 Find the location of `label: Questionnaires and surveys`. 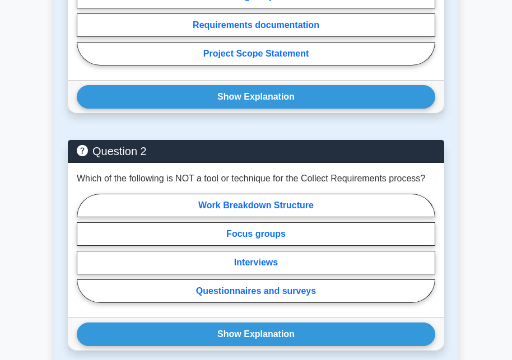

label: Questionnaires and surveys is located at coordinates (256, 291).